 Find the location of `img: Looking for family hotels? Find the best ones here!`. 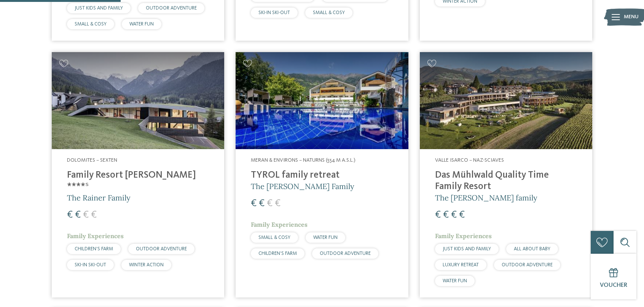

img: Looking for family hotels? Find the best ones here! is located at coordinates (506, 100).